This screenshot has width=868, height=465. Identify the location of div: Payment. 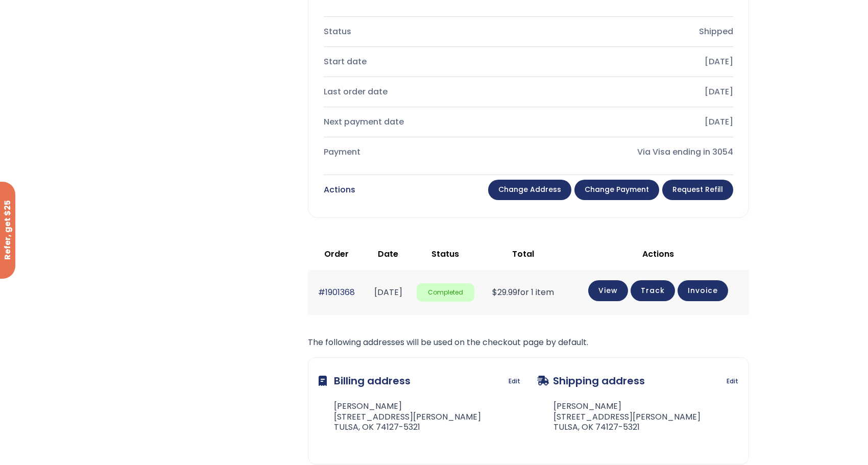
(422, 152).